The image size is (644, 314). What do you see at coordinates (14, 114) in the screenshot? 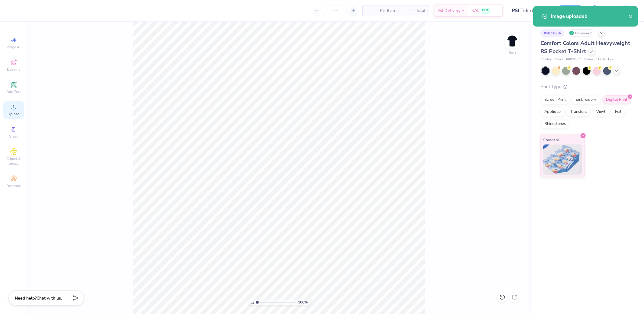
I see `span: Upload` at bounding box center [14, 114].